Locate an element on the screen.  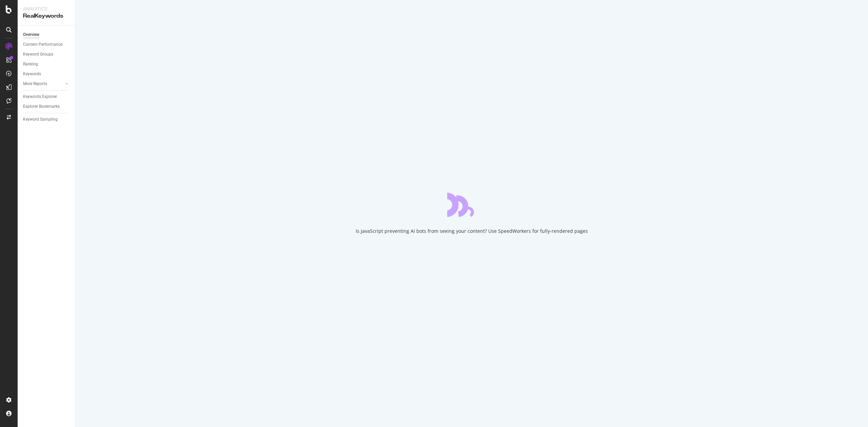
div: Content Performance is located at coordinates (42, 45).